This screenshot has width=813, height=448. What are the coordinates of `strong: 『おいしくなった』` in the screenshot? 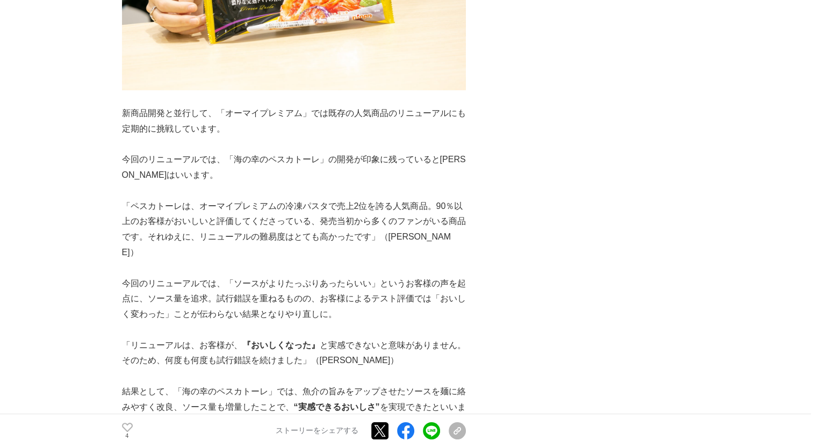 It's located at (281, 345).